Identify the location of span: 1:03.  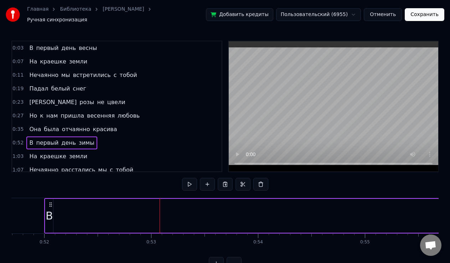
(18, 156).